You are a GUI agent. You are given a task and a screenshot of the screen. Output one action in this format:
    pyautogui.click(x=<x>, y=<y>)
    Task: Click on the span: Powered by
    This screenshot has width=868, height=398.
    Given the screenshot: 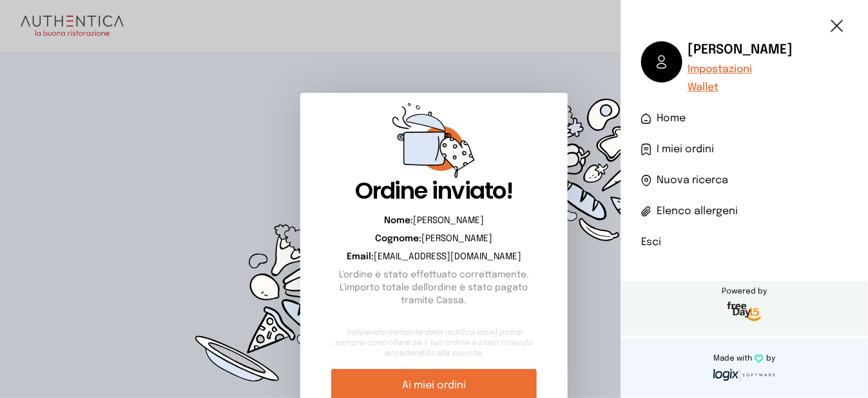 What is the action you would take?
    pyautogui.click(x=744, y=291)
    